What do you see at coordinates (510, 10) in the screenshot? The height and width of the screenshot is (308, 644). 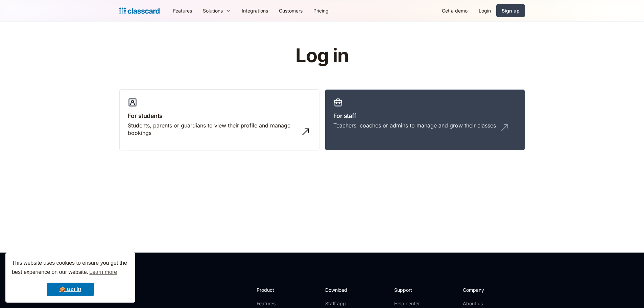 I see `a: Sign up` at bounding box center [510, 10].